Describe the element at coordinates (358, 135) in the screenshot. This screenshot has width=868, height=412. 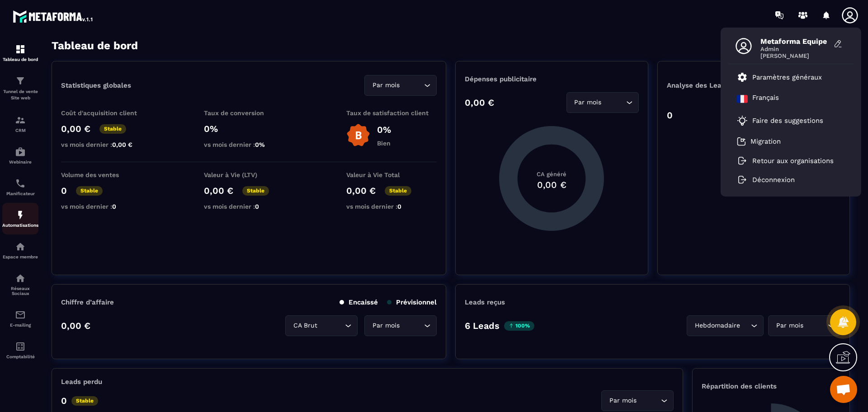
I see `img: b-badge-o.b3b20ee6.svg` at that location.